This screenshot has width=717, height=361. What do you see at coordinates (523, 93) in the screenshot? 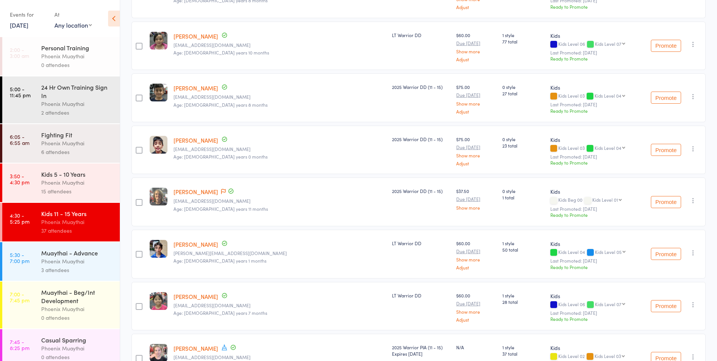
I see `span: 27 total` at bounding box center [523, 93].